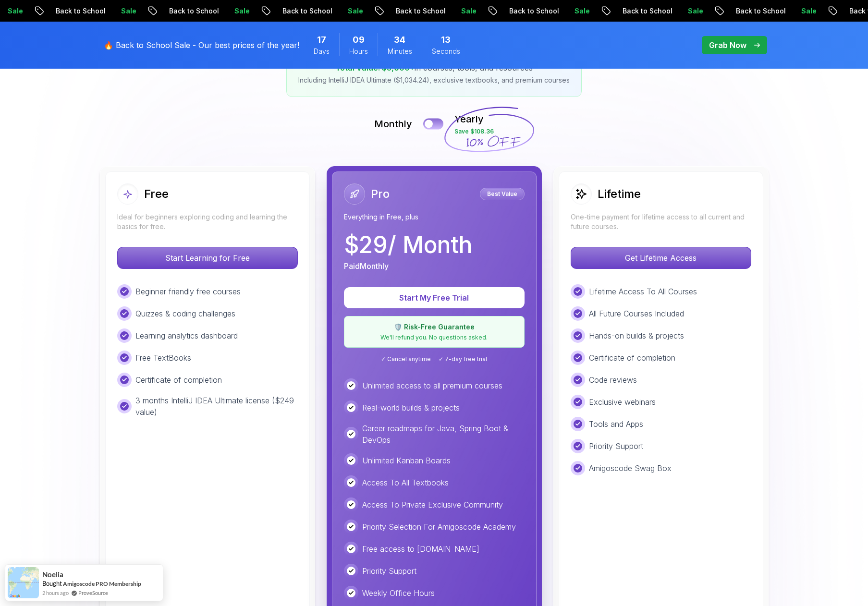  Describe the element at coordinates (616, 424) in the screenshot. I see `p: Tools and Apps` at that location.